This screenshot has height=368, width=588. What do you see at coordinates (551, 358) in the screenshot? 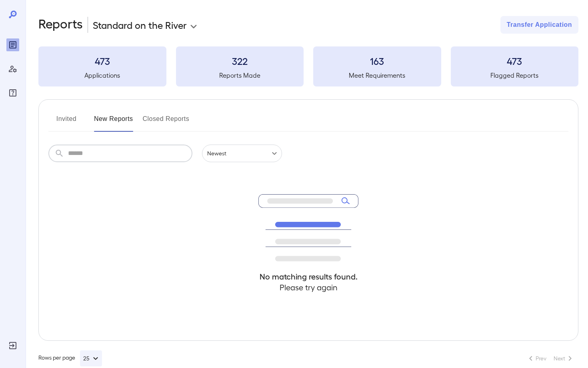
I see `nav: pagination navigation` at bounding box center [551, 358].